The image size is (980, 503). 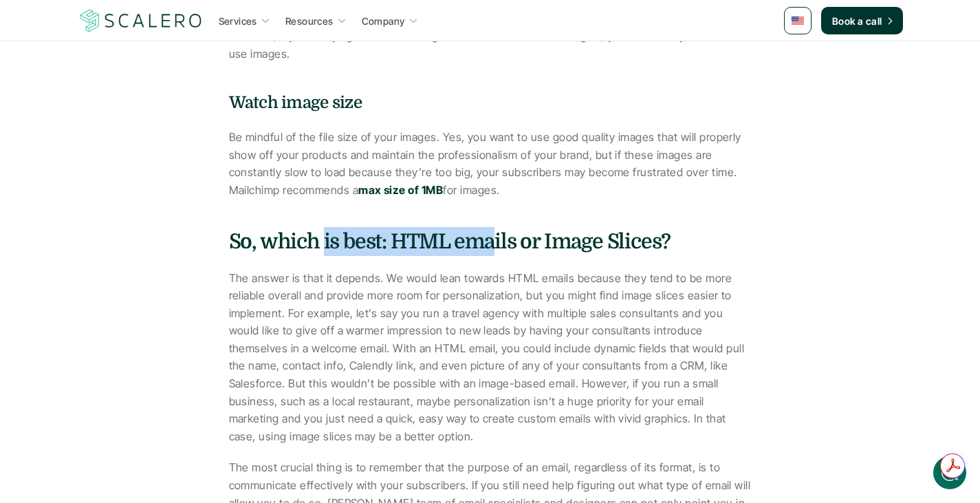 What do you see at coordinates (310, 21) in the screenshot?
I see `p: Resources` at bounding box center [310, 21].